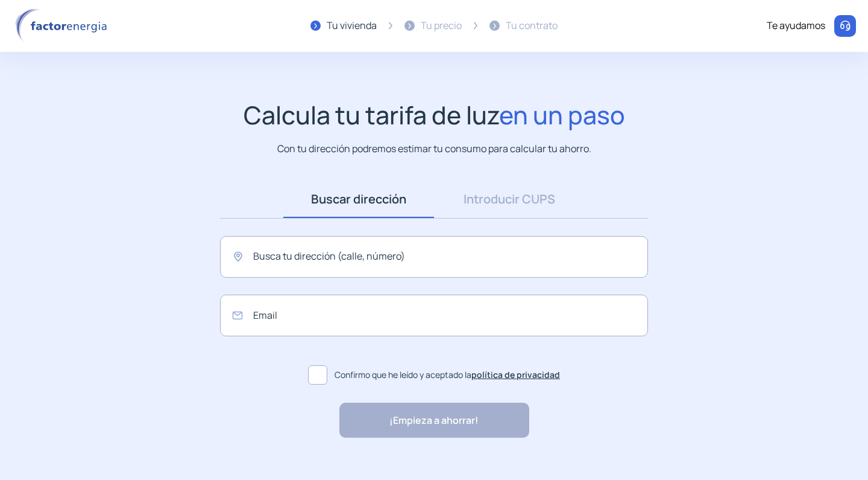 The image size is (868, 480). I want to click on a: política de privacidad, so click(515, 374).